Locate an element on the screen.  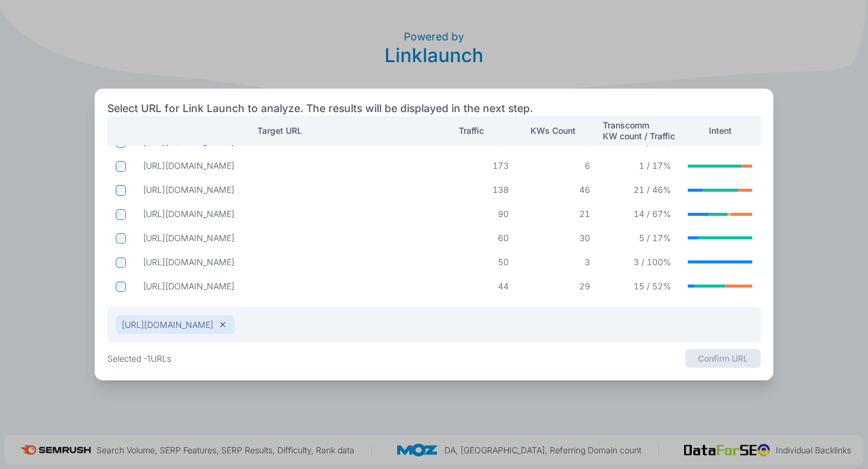
p: 29 is located at coordinates (557, 287).